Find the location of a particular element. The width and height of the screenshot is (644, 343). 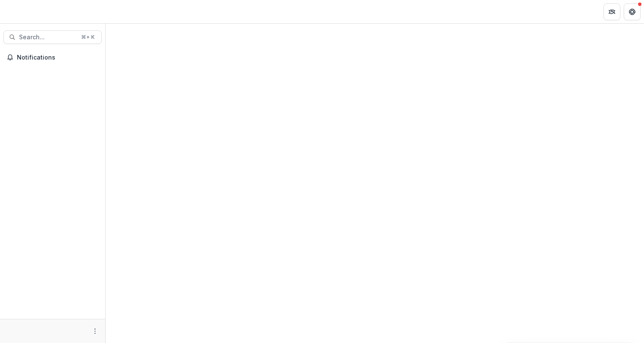

span: Search... is located at coordinates (47, 37).